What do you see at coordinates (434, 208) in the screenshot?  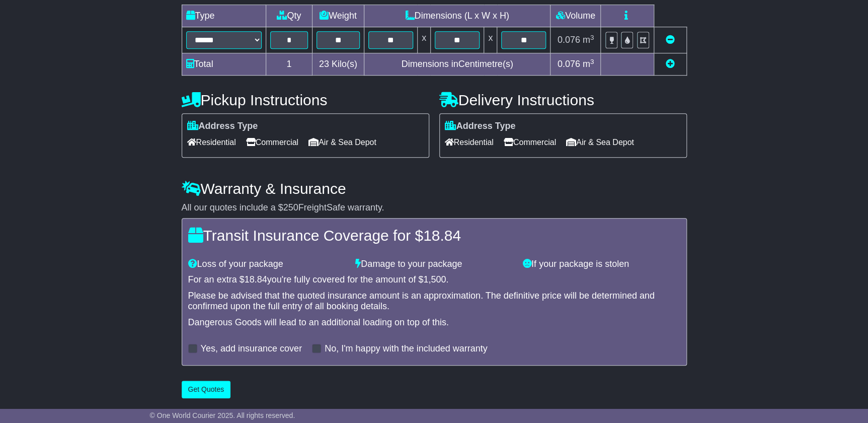 I see `div: All our quotes include a $ FreightSafe warranty.` at bounding box center [434, 208].